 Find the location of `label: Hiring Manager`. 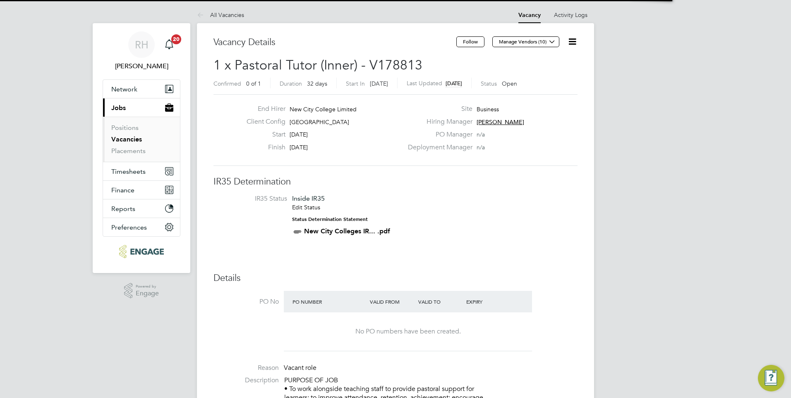

label: Hiring Manager is located at coordinates (438, 122).